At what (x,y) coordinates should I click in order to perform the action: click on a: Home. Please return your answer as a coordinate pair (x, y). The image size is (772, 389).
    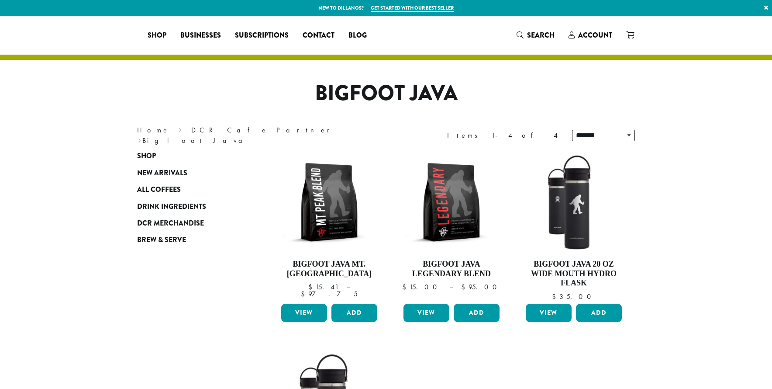
    Looking at the image, I should click on (153, 130).